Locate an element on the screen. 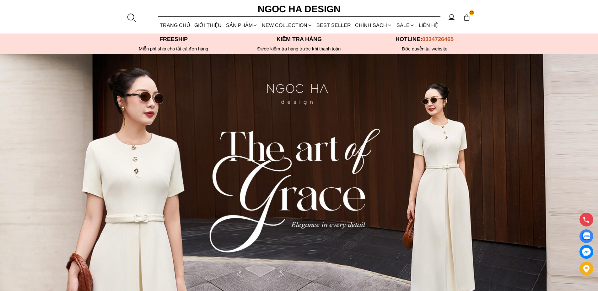 Image resolution: width=598 pixels, height=291 pixels. a: Display image is located at coordinates (586, 237).